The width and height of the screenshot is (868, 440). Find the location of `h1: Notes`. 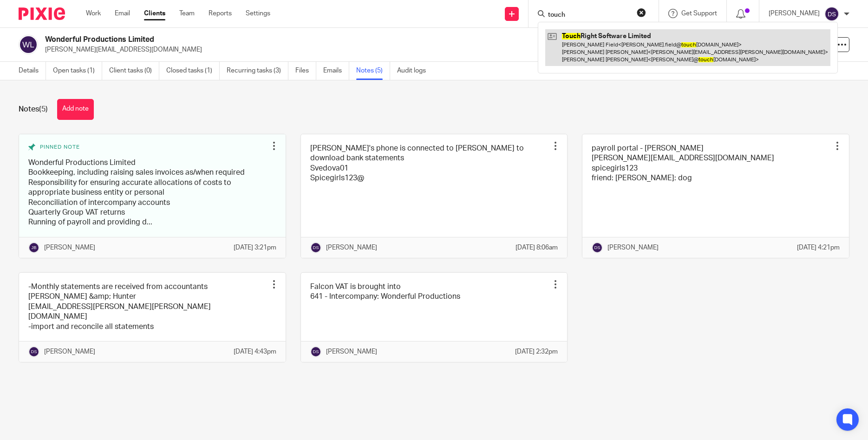

h1: Notes is located at coordinates (33, 109).